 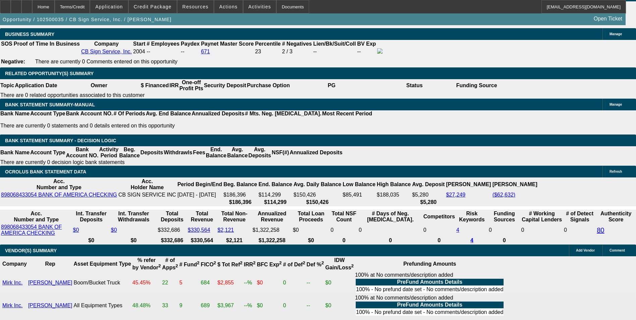 What do you see at coordinates (504, 217) in the screenshot?
I see `th: Funding Sources` at bounding box center [504, 217].